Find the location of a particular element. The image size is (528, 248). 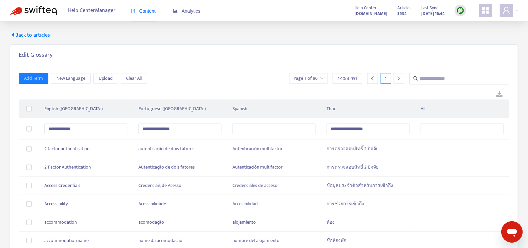

span: search is located at coordinates (415, 78).